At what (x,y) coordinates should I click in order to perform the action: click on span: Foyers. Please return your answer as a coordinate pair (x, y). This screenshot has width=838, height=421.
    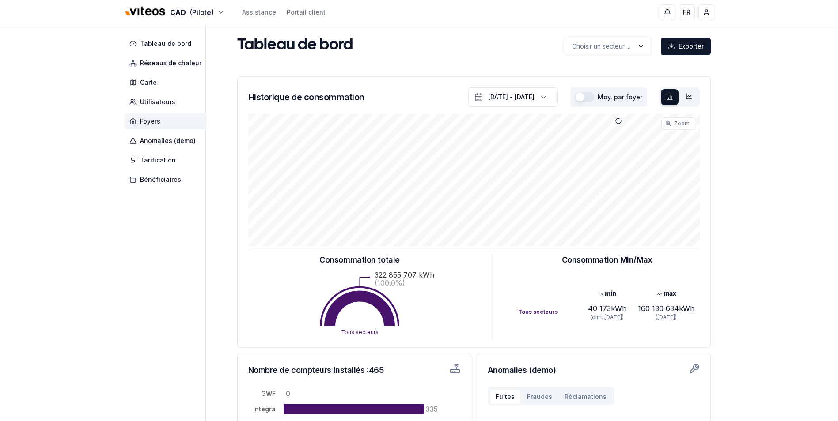
    Looking at the image, I should click on (150, 121).